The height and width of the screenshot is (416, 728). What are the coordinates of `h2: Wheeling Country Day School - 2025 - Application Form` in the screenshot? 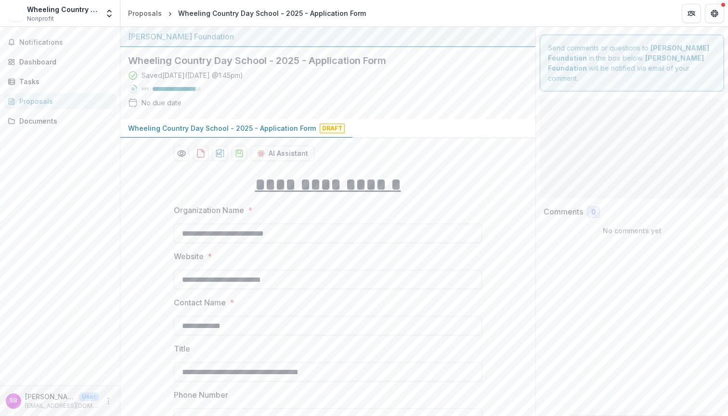 It's located at (320, 61).